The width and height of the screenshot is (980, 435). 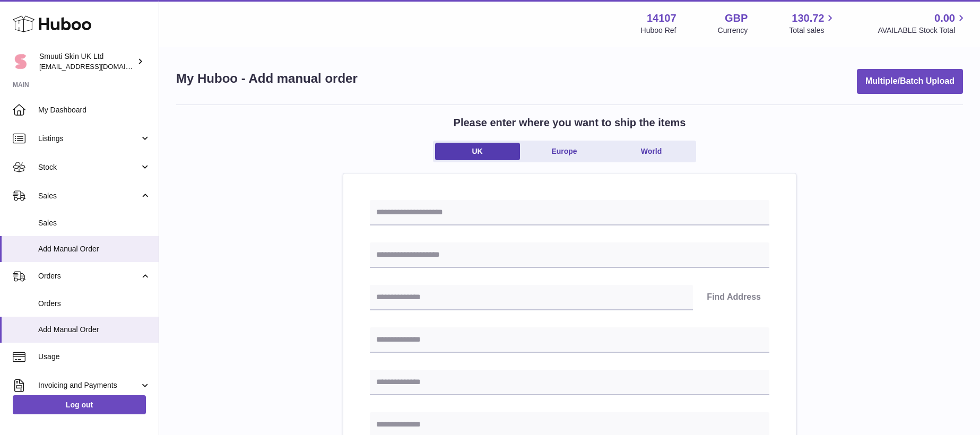 What do you see at coordinates (922, 30) in the screenshot?
I see `span: AVAILABLE Stock Total` at bounding box center [922, 30].